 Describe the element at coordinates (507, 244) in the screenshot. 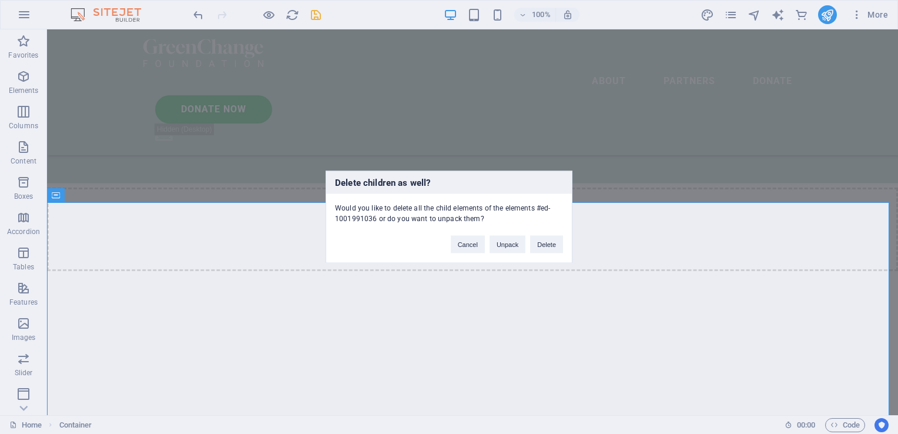

I see `button: Unpack` at that location.